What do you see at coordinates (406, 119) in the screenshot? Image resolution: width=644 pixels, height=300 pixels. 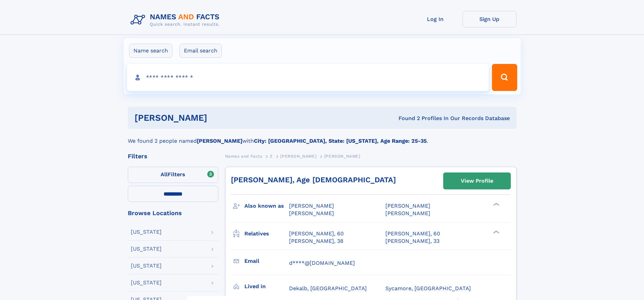 I see `div: Found 2 Profiles In Our Records Database` at bounding box center [406, 119].